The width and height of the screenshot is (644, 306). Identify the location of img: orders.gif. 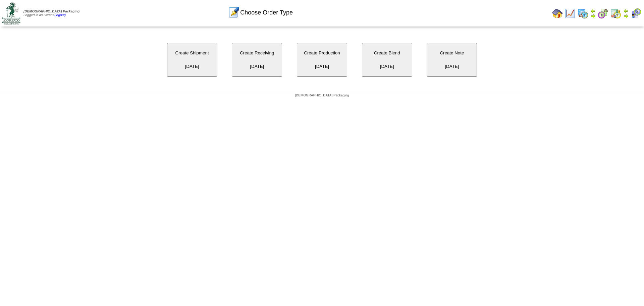
(234, 12).